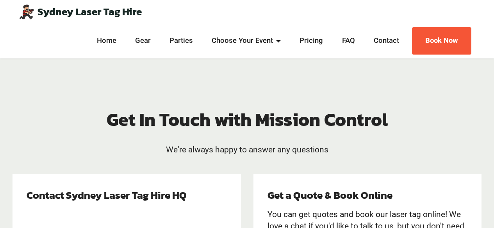  Describe the element at coordinates (181, 41) in the screenshot. I see `a: Parties` at that location.